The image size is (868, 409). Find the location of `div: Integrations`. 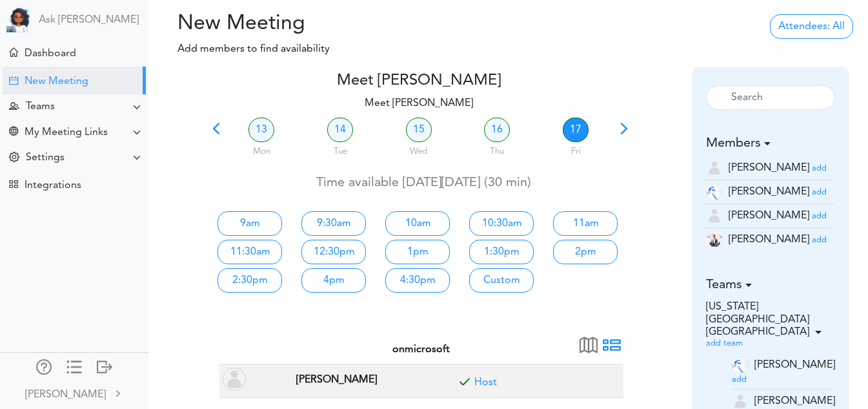

div: Integrations is located at coordinates (53, 185).